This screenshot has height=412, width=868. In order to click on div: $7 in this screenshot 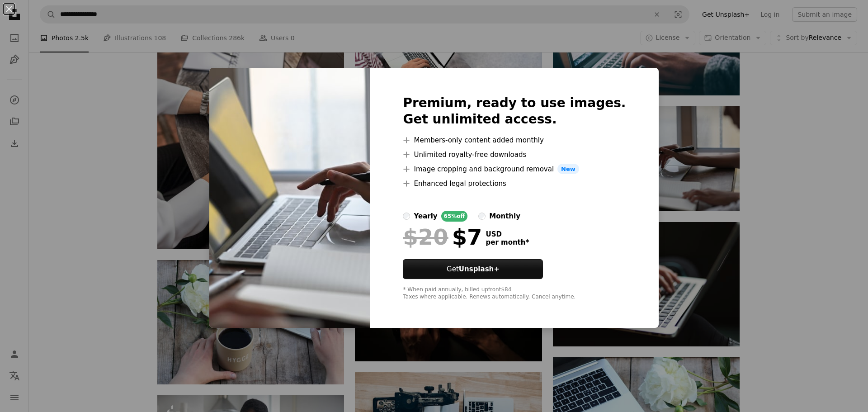, I will do `click(442, 237)`.